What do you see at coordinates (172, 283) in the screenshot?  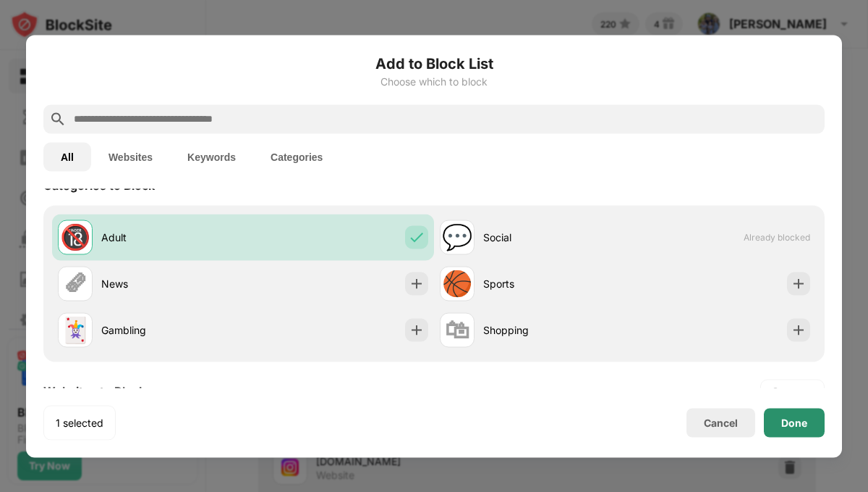 I see `div: News` at bounding box center [172, 283].